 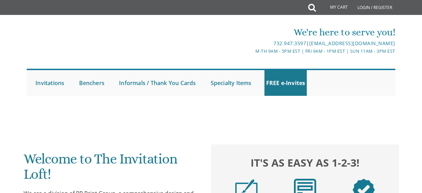 What do you see at coordinates (157, 83) in the screenshot?
I see `a: Informals / Thank You Cards` at bounding box center [157, 83].